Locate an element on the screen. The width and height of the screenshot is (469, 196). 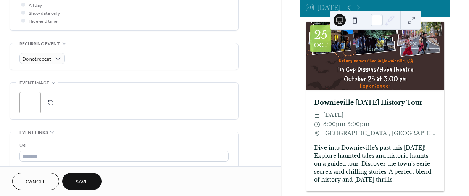
button: Cancel is located at coordinates (35, 181).